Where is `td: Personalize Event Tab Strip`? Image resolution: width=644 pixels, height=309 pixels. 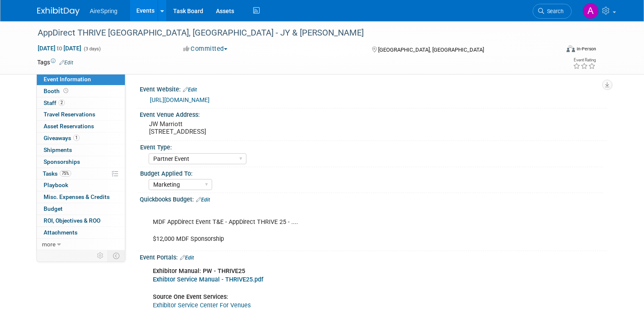 td: Personalize Event Tab Strip is located at coordinates (100, 256).